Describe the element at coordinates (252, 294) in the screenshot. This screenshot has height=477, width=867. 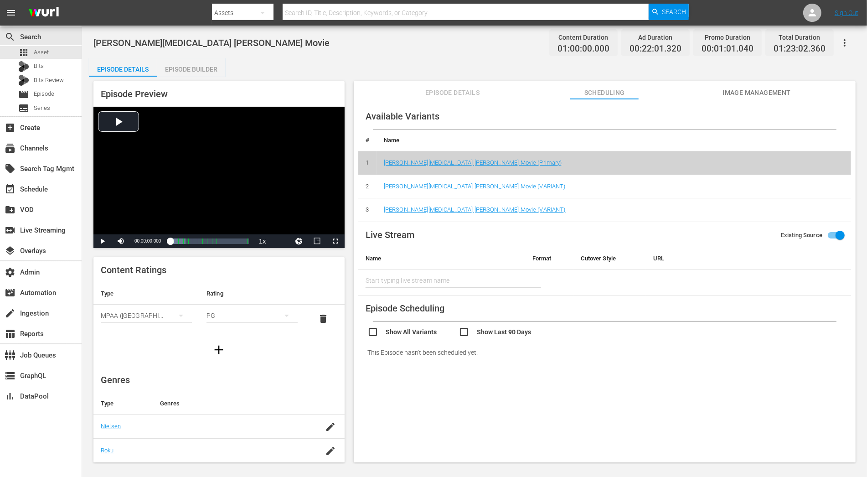
I see `th: Rating` at that location.